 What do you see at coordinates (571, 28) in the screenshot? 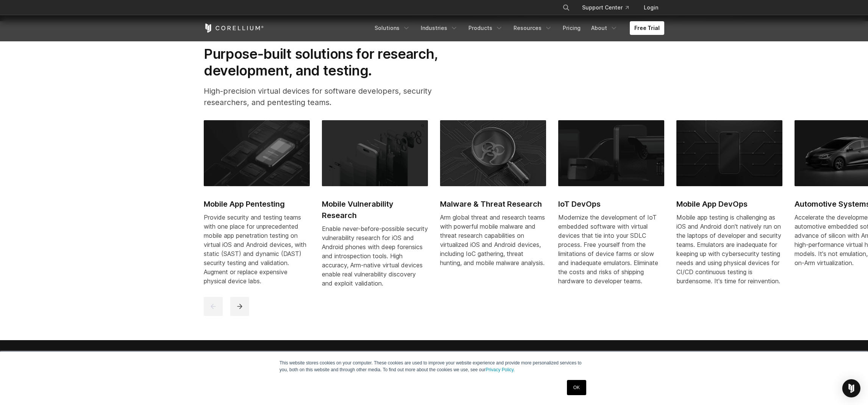
I see `a: Pricing` at bounding box center [571, 28].